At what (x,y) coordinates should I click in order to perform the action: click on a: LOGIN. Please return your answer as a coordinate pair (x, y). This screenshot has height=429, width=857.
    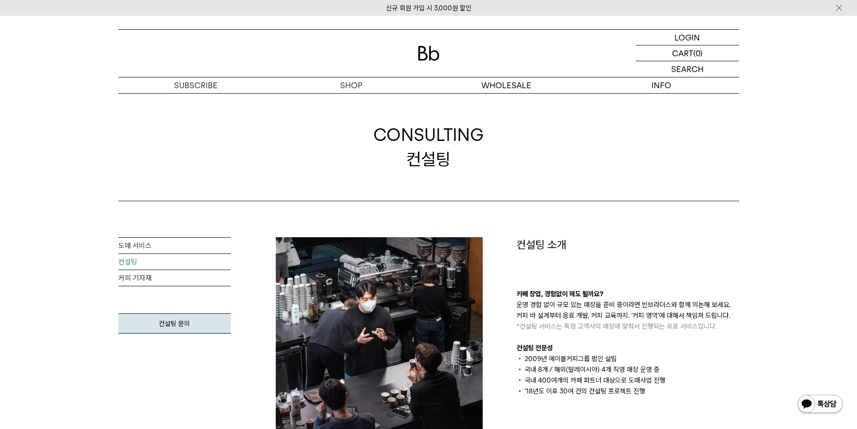
    Looking at the image, I should click on (687, 37).